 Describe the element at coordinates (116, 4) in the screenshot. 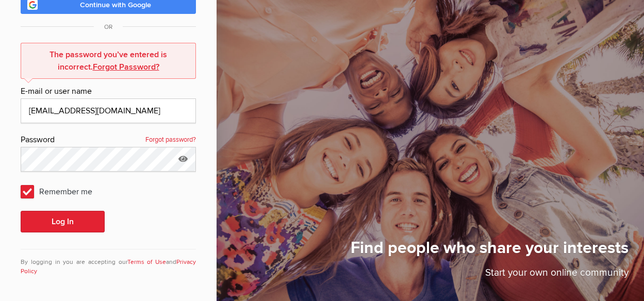

I see `span: Continue with Google` at that location.